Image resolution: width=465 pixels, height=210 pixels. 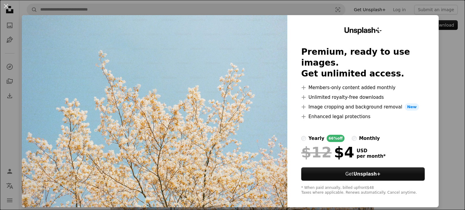 What do you see at coordinates (363, 117) in the screenshot?
I see `li: Enhanced legal protections` at bounding box center [363, 117].